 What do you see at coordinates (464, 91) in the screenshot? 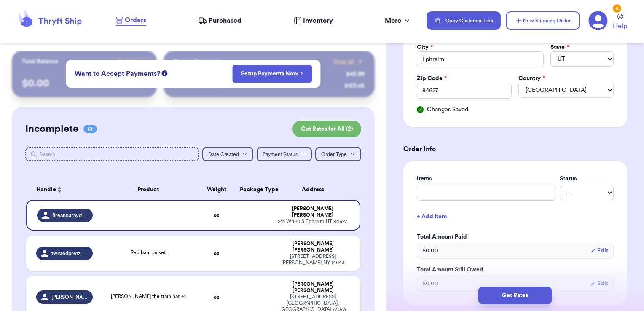
I see `input: 12345` at bounding box center [464, 91].